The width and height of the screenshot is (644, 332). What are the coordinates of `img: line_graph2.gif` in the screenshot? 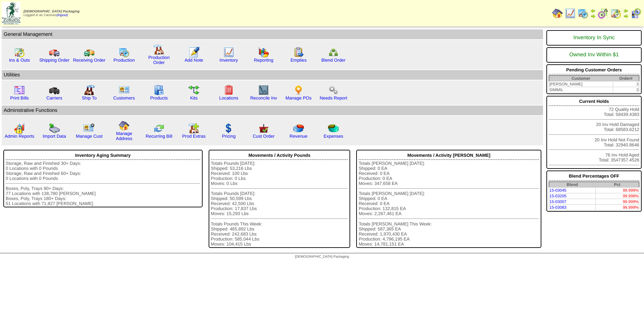 It's located at (264, 90).